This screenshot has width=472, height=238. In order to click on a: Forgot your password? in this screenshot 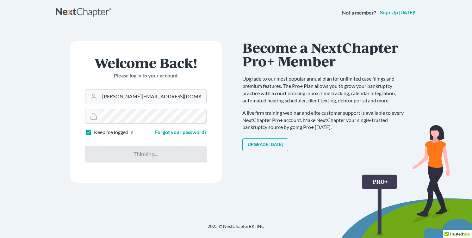, I will do `click(181, 132)`.